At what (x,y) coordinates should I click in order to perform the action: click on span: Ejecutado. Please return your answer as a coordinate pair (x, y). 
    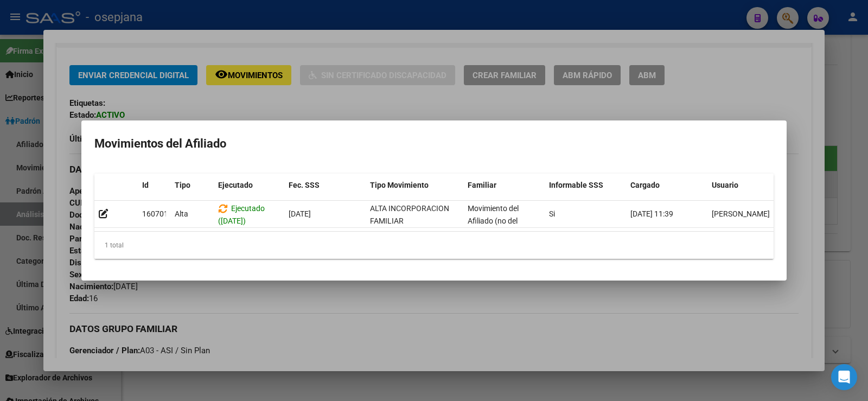
    Looking at the image, I should click on (235, 185).